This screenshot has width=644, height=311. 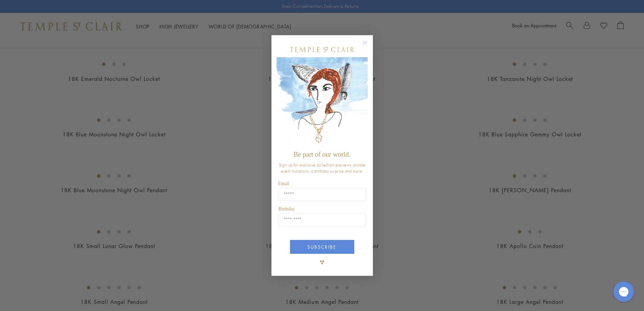 What do you see at coordinates (322, 262) in the screenshot?
I see `img: TSC` at bounding box center [322, 262].